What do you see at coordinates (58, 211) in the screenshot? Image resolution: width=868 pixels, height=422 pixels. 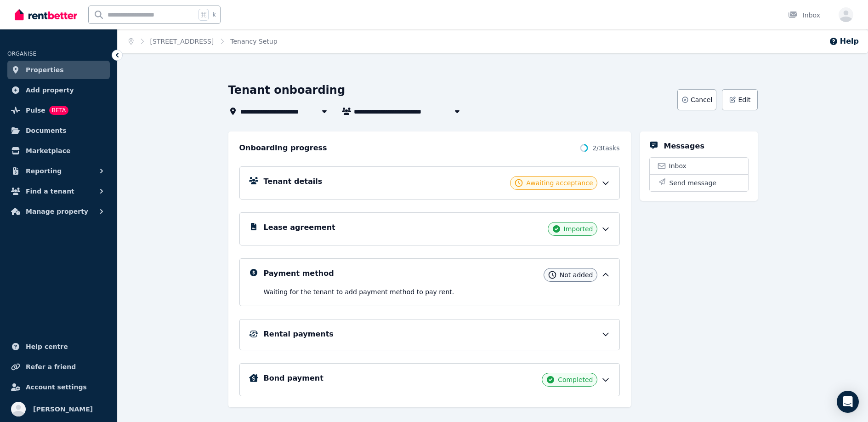 I see `button: Manage property` at bounding box center [58, 211].